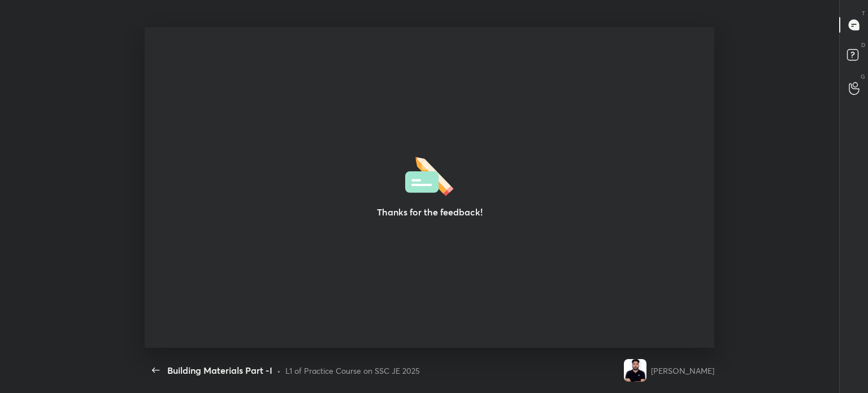 This screenshot has height=393, width=868. What do you see at coordinates (429, 175) in the screenshot?
I see `img: feedbackThanks.36dea665.svg` at bounding box center [429, 175].